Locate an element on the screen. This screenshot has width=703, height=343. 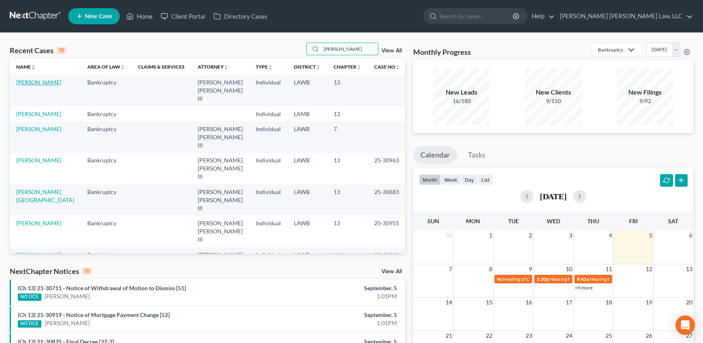
td: 7 is located at coordinates (347, 137).